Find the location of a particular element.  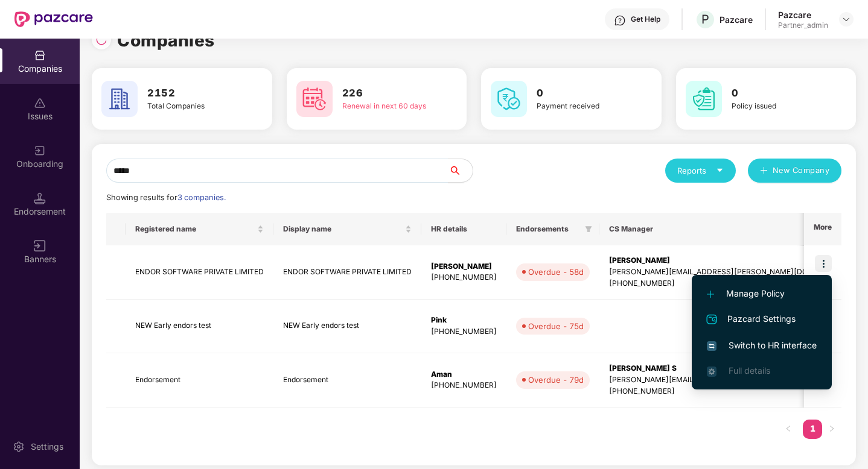

img: icon is located at coordinates (823, 264).